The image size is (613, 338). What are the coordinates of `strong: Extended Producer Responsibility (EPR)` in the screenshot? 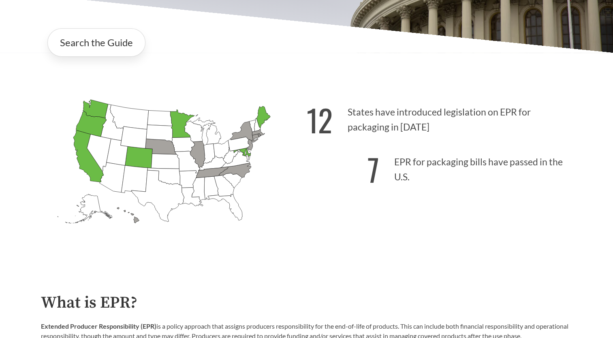 It's located at (98, 326).